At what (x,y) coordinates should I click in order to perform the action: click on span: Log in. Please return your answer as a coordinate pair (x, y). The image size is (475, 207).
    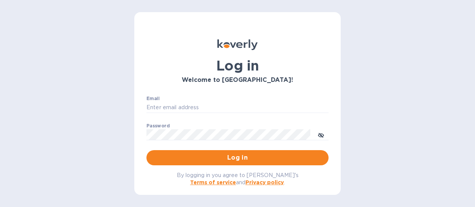
    Looking at the image, I should click on (237, 158).